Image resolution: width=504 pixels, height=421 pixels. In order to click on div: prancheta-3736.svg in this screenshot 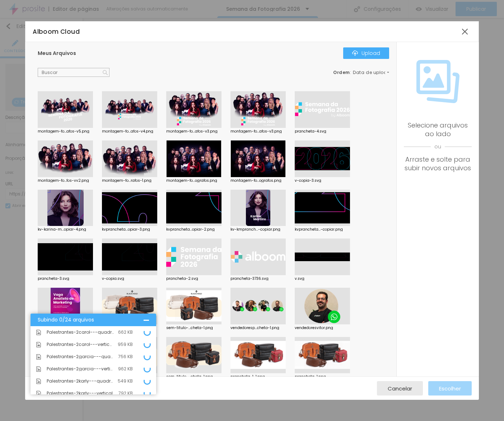, I will do `click(258, 279)`.